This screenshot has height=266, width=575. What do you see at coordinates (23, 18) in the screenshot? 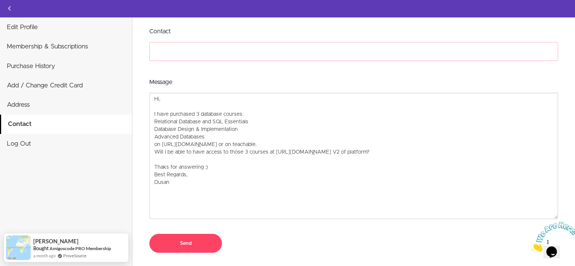
I see `div: CloseChat attention grabber` at bounding box center [23, 18].